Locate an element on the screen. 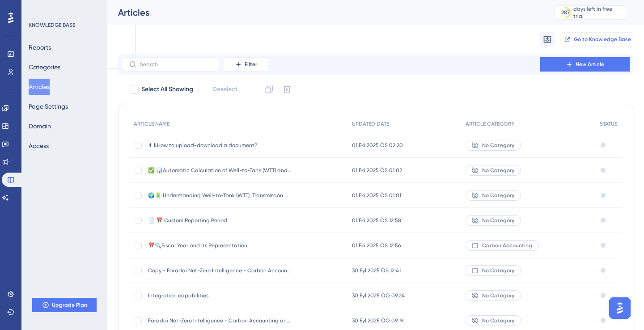 The image size is (644, 330). span: 01 Eki 2025 ÖS 01:02 is located at coordinates (377, 171).